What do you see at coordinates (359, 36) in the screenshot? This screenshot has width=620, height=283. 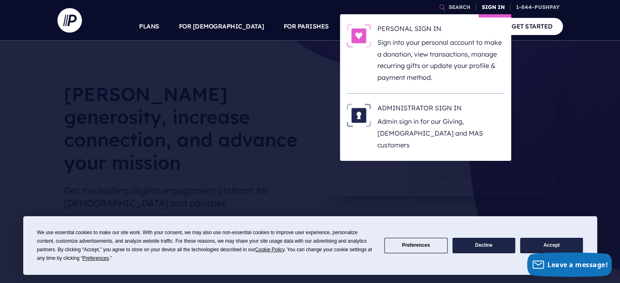 I see `img: PERSONAL SIGN IN - Illustration` at bounding box center [359, 36].